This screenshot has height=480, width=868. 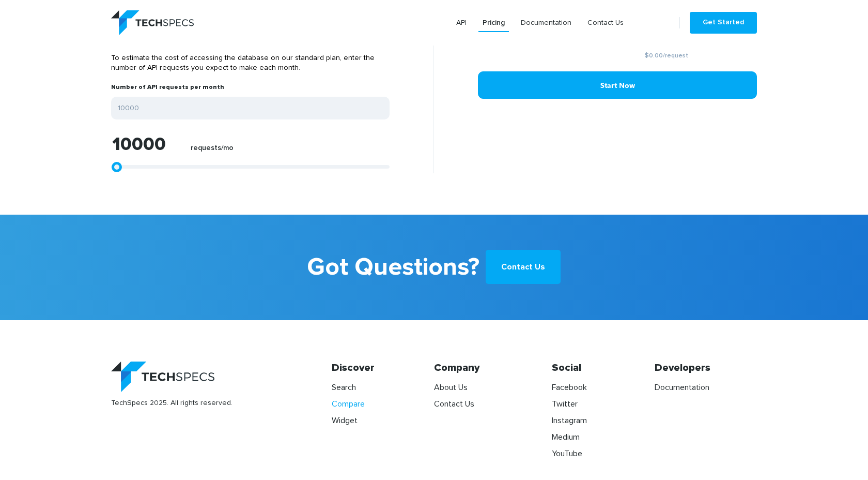 I want to click on a: Compare, so click(x=348, y=404).